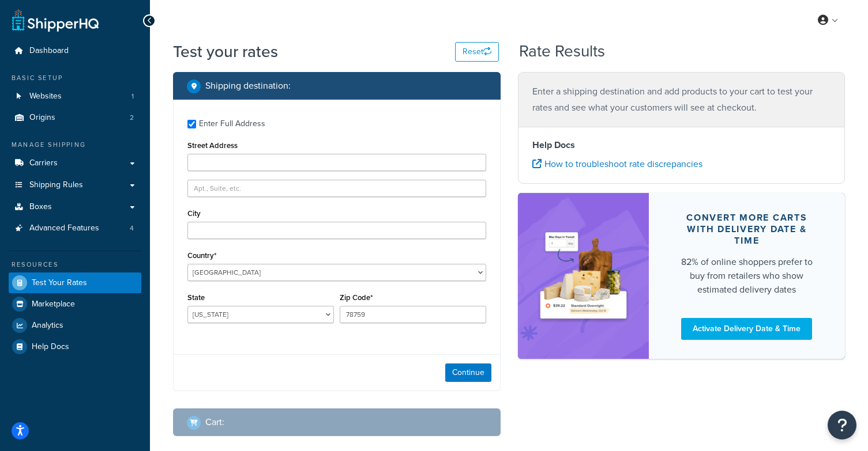  Describe the element at coordinates (75, 326) in the screenshot. I see `li: Analytics` at that location.